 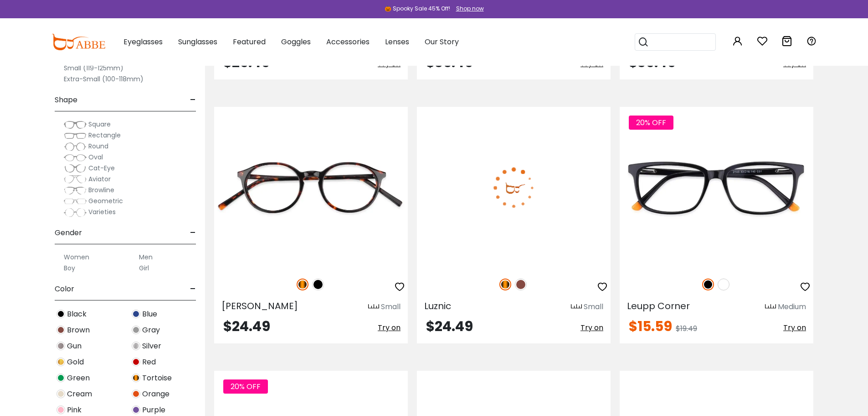 What do you see at coordinates (513, 188) in the screenshot?
I see `a: Tortoise Luznic - Acetate ,Universal Bridge Fit` at bounding box center [513, 188].